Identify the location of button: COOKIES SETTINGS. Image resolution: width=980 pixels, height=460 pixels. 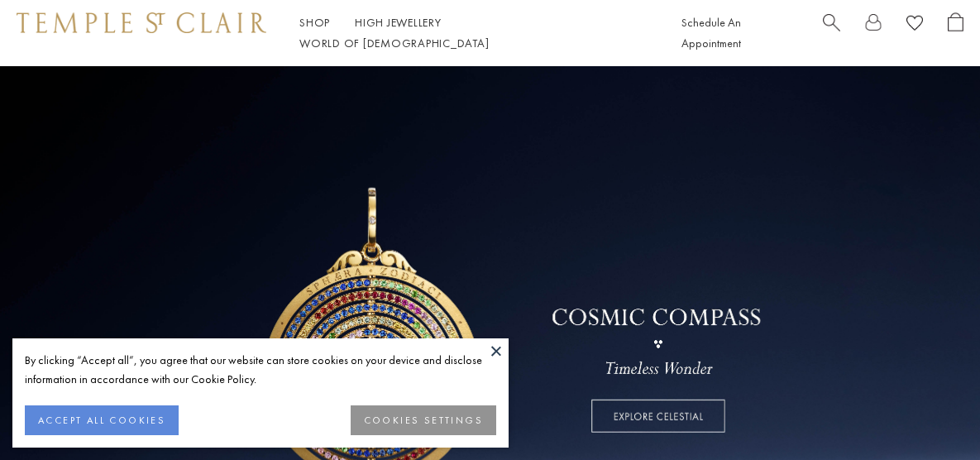
(424, 421).